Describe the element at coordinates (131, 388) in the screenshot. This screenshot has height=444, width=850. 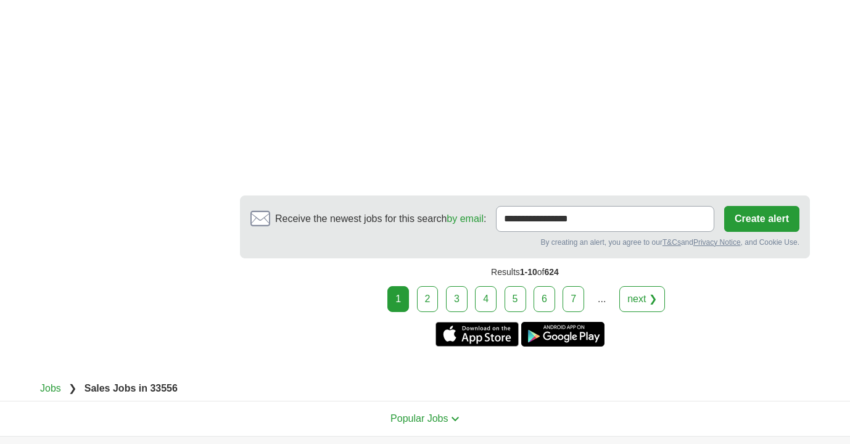
I see `strong: Sales Jobs in 33556` at that location.